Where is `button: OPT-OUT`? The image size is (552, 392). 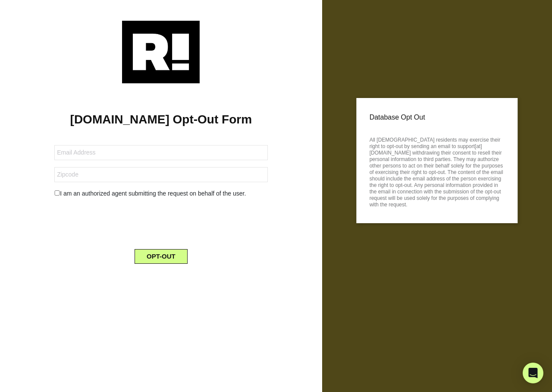
button: OPT-OUT is located at coordinates (161, 256).